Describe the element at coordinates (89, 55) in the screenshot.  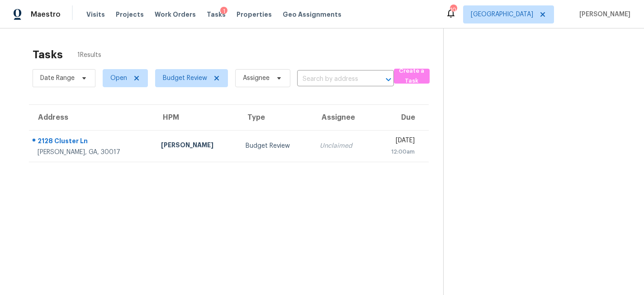
I see `span: 1 Results` at that location.